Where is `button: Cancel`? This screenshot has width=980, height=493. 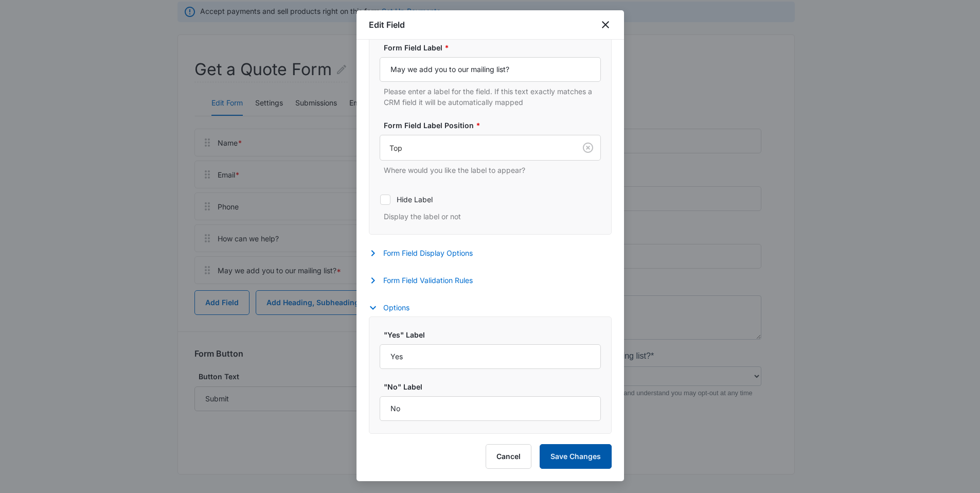
button: Cancel is located at coordinates (508, 456).